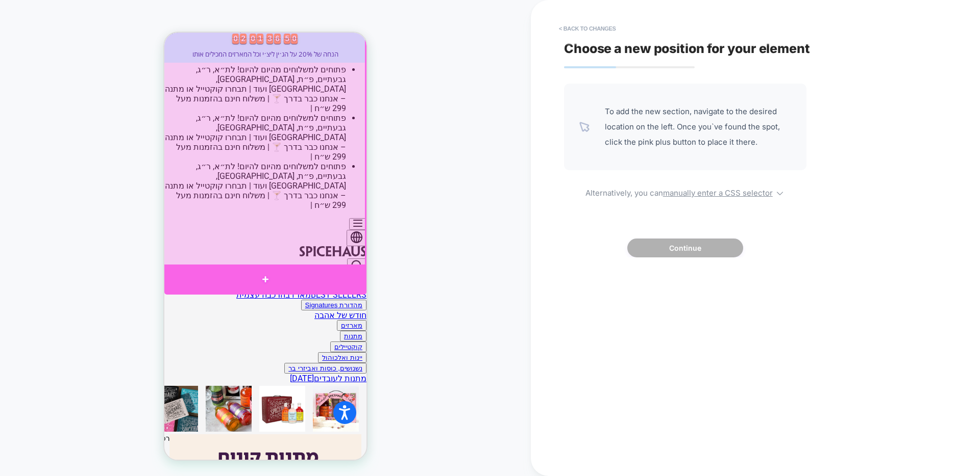 This screenshot has width=980, height=476. I want to click on button: יינות ואלכוהול, so click(178, 325).